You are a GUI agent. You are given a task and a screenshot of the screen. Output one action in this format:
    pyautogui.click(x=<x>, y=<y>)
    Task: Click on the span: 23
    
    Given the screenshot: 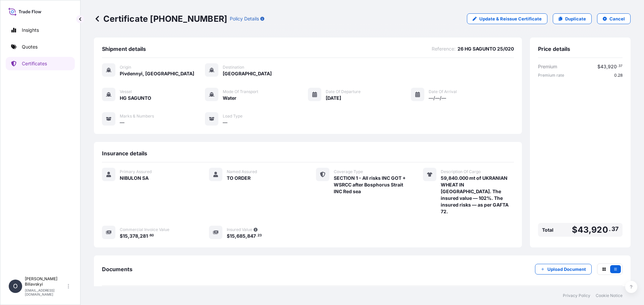 What is the action you would take?
    pyautogui.click(x=260, y=236)
    